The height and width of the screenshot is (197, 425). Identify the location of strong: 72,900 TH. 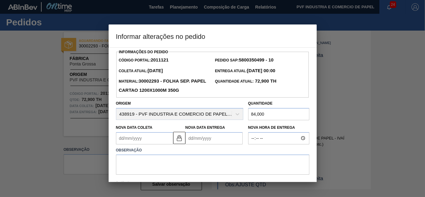
(265, 81).